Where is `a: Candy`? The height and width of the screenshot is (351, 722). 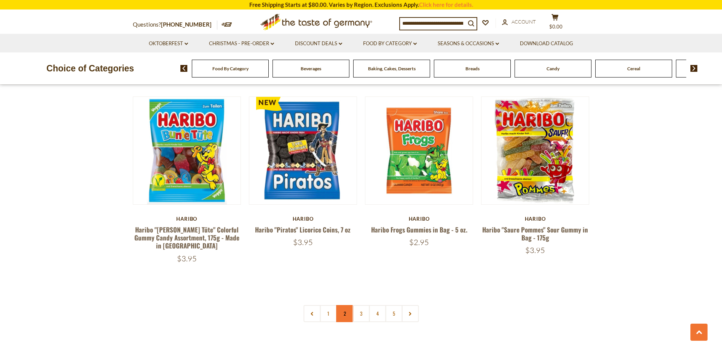 a: Candy is located at coordinates (553, 68).